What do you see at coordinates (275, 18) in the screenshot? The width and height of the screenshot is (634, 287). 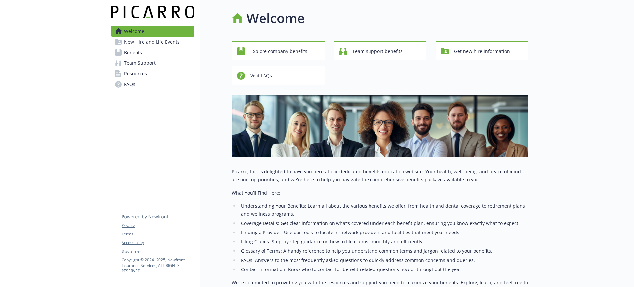 I see `h1: Welcome` at bounding box center [275, 18].